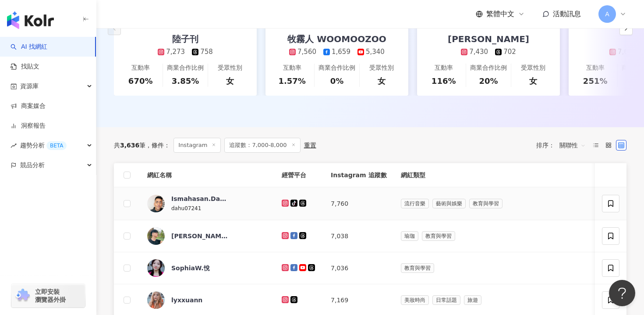 This screenshot has height=315, width=644. Describe the element at coordinates (375, 52) in the screenshot. I see `div: 5,340` at that location.